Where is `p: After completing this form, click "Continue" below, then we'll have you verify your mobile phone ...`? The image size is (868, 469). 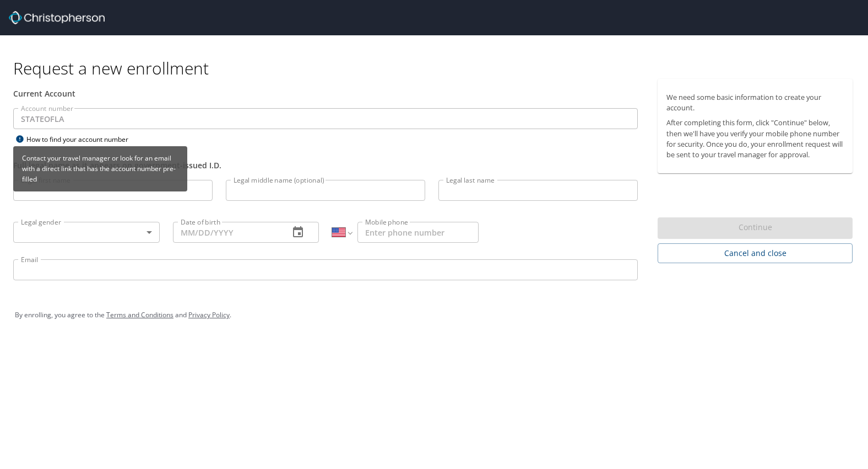
p: After completing this form, click "Continue" below, then we'll have you verify your mobile phone ... is located at coordinates (756, 138).